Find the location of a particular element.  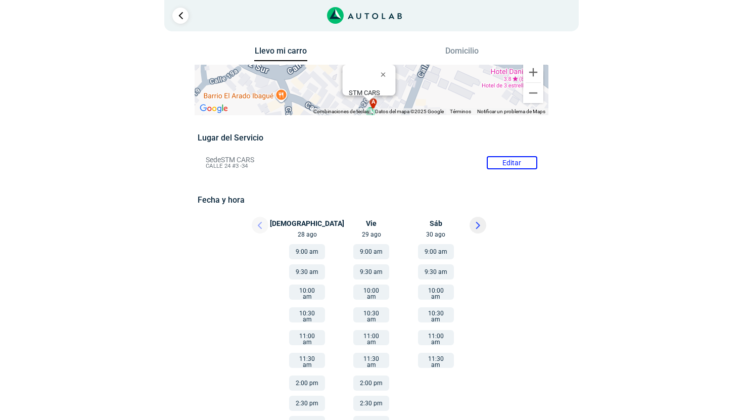

button: Cerrar is located at coordinates (386, 74).